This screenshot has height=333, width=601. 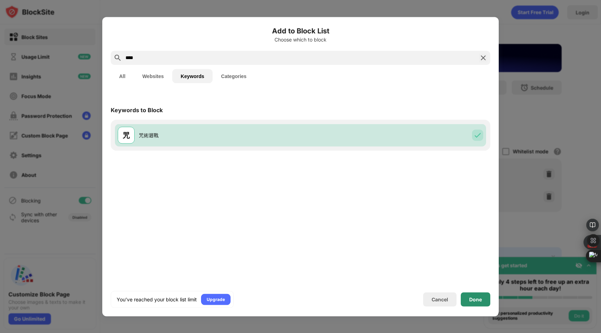 I want to click on h6: Add to Block List, so click(x=301, y=31).